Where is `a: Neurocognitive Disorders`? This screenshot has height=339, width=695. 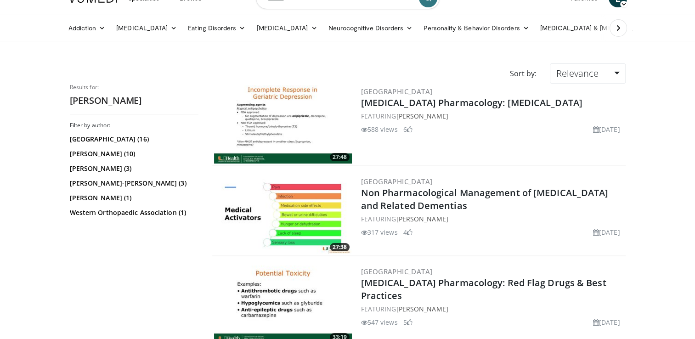
a: Neurocognitive Disorders is located at coordinates (371, 28).